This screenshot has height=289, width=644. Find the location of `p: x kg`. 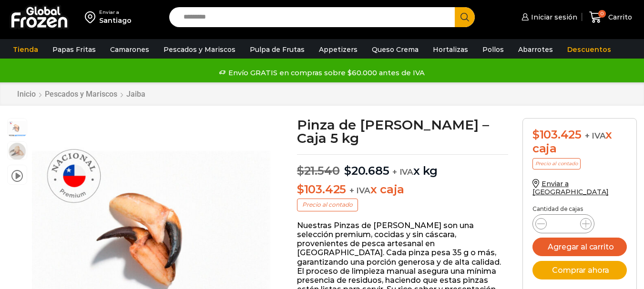

p: x kg is located at coordinates (403, 166).